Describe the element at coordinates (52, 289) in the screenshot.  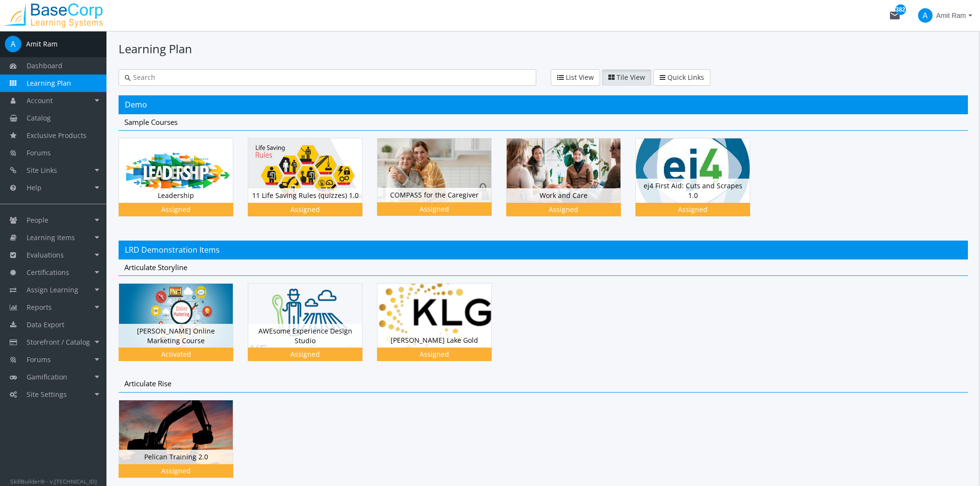
I see `span: Assign Learning` at that location.